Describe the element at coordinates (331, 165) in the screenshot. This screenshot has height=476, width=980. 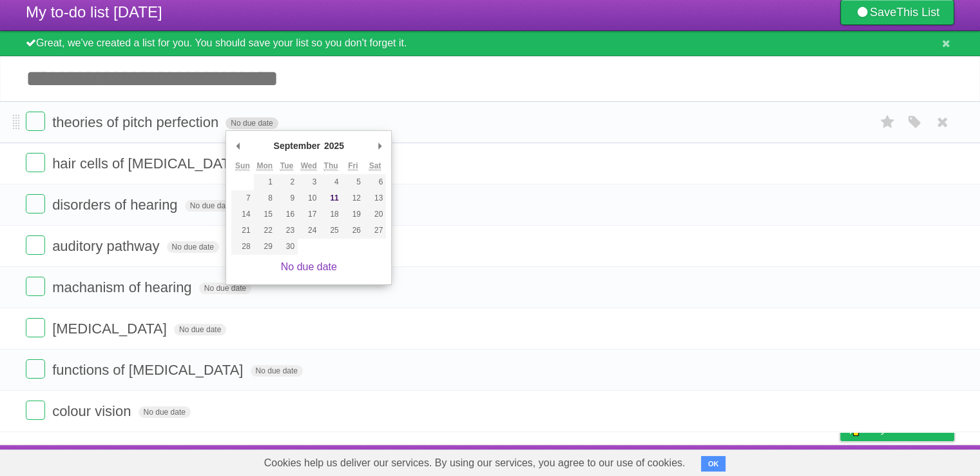
I see `abbr: Thursday` at that location.